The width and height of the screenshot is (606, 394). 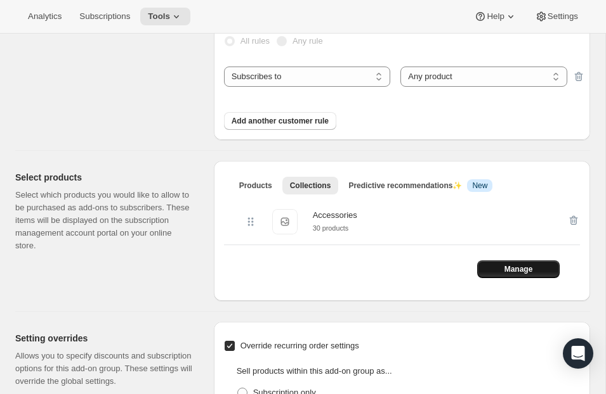 What do you see at coordinates (104, 339) in the screenshot?
I see `h2: Setting overrides` at bounding box center [104, 339].